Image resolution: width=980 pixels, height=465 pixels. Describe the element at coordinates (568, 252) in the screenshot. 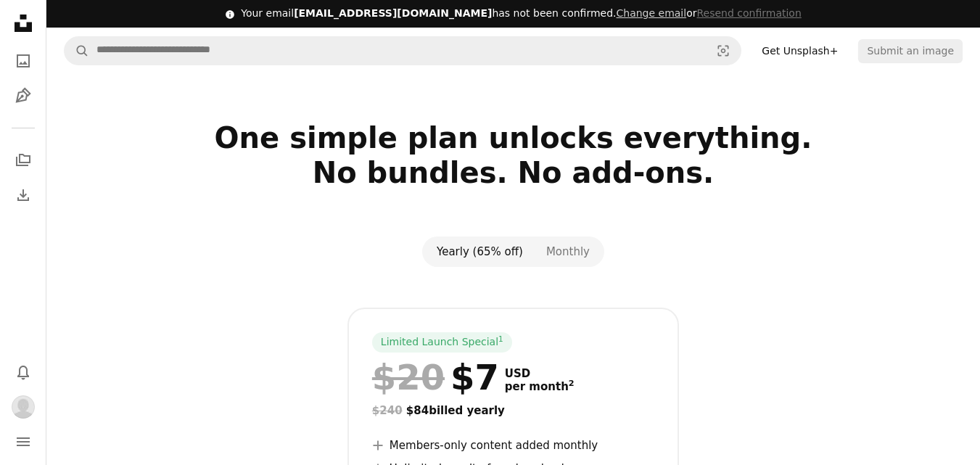

I see `button: Monthly` at that location.